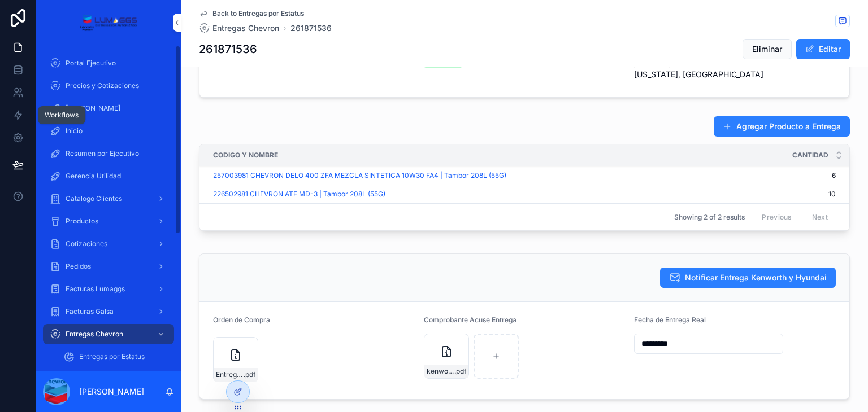 The image size is (868, 412). What do you see at coordinates (230, 375) in the screenshot?
I see `span: Entrega-Kenmex_22-sep` at bounding box center [230, 375].